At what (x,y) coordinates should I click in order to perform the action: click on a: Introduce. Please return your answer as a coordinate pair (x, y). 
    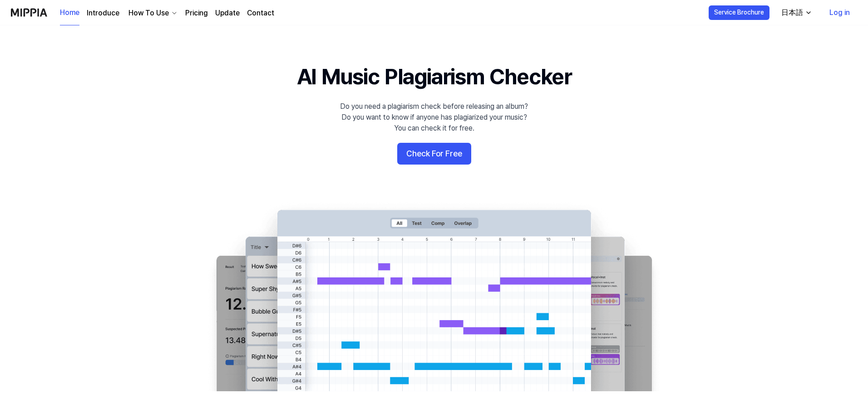
    Looking at the image, I should click on (103, 13).